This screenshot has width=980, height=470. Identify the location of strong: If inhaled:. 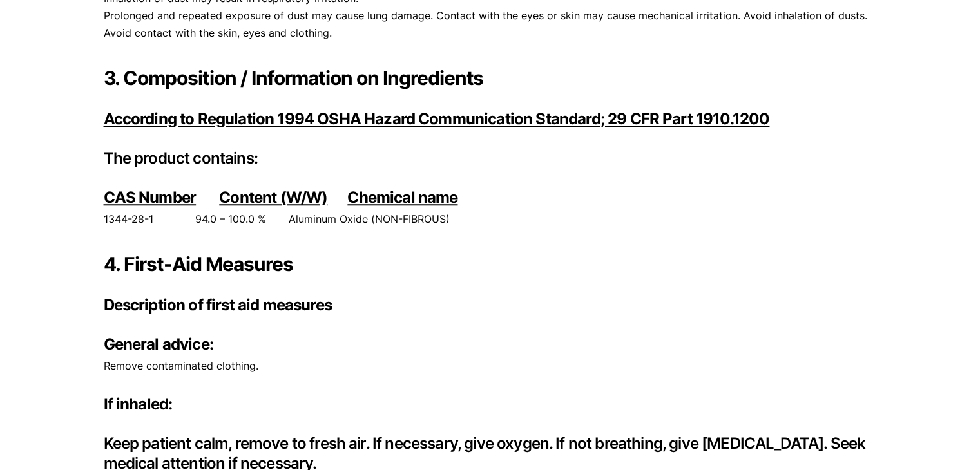
(138, 404).